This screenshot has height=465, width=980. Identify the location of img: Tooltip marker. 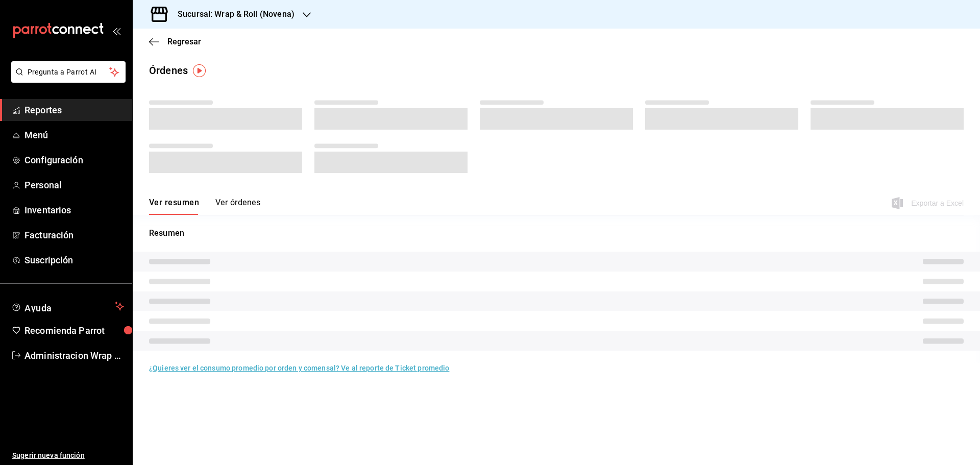
(199, 71).